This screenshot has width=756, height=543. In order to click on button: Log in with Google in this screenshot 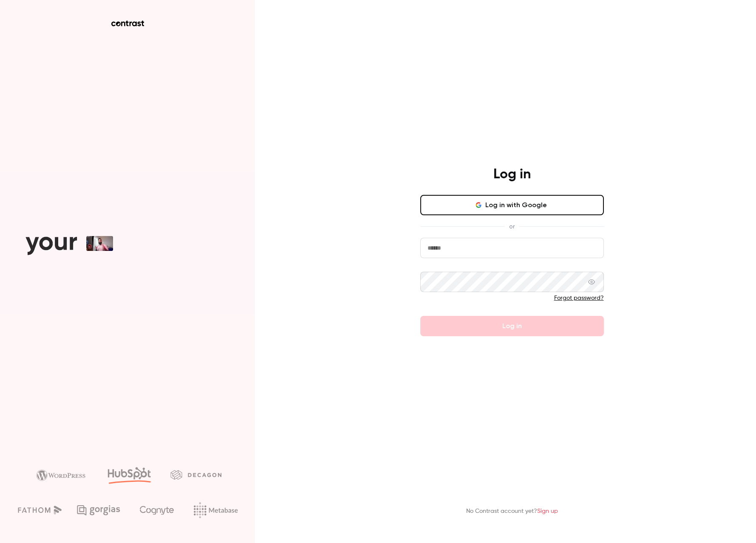, I will do `click(512, 205)`.